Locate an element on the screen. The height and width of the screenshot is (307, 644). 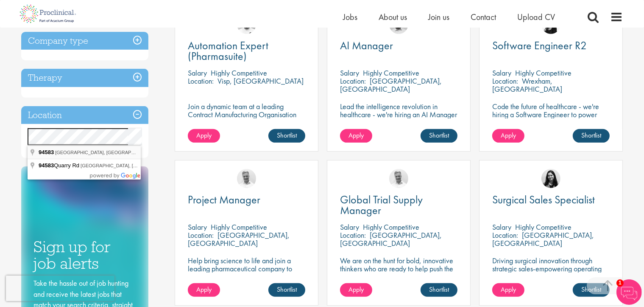
h3: Sign up for job alerts is located at coordinates (85, 255).